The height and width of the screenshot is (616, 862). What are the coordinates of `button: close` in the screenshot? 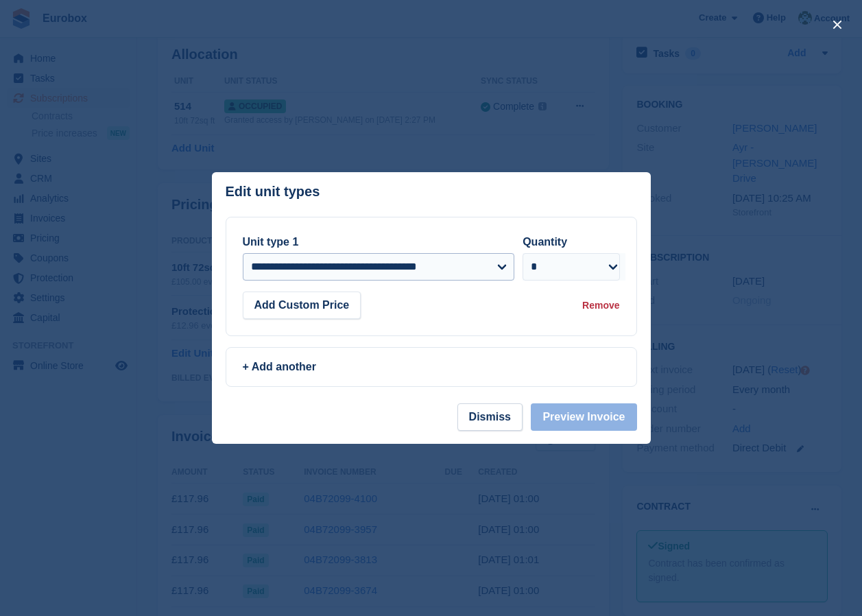 It's located at (837, 24).